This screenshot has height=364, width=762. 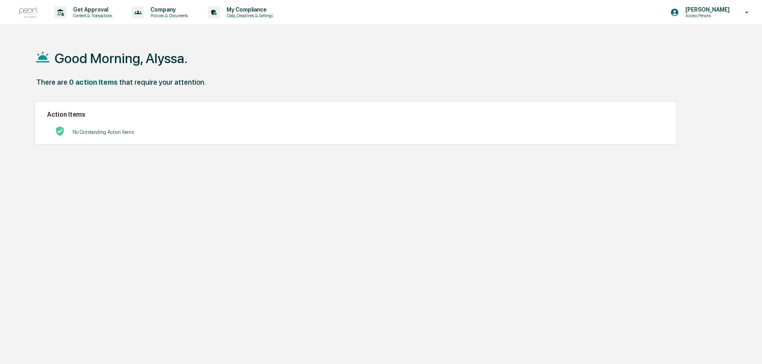 What do you see at coordinates (168, 16) in the screenshot?
I see `p: Policies & Documents` at bounding box center [168, 16].